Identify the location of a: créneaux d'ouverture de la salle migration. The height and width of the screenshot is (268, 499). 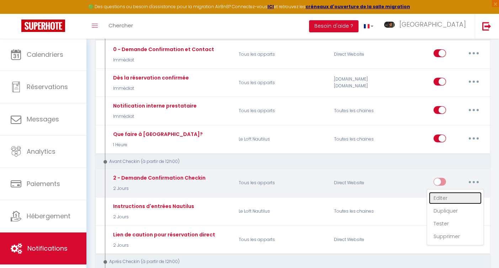
(357, 6).